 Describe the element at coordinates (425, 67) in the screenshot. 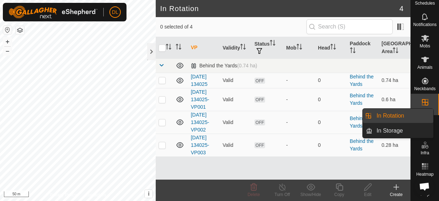

I see `span: Animals` at that location.